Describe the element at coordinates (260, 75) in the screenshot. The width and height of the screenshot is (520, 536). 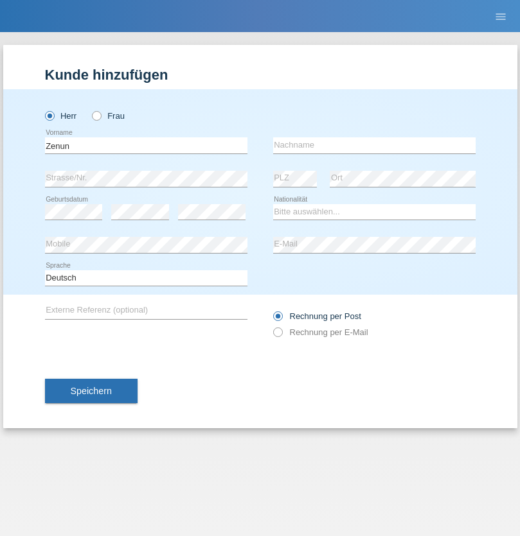
I see `h1: Kunde hinzufügen` at that location.